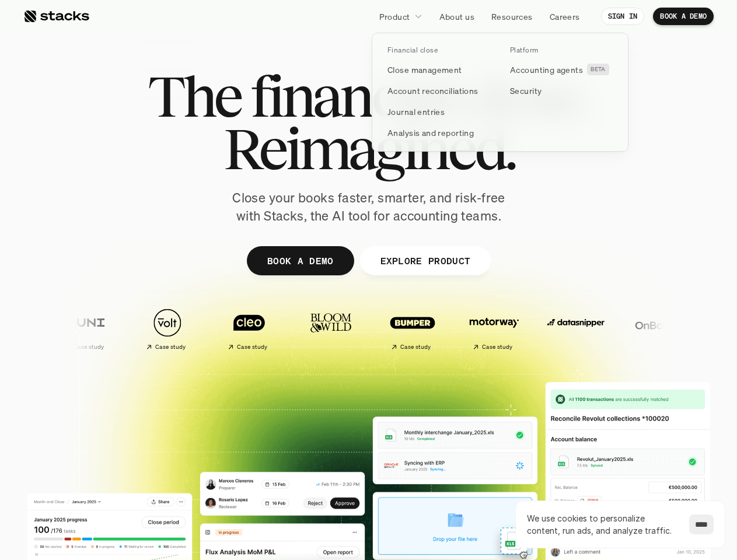 The image size is (737, 560). I want to click on a: Accounting agentsBETA, so click(561, 69).